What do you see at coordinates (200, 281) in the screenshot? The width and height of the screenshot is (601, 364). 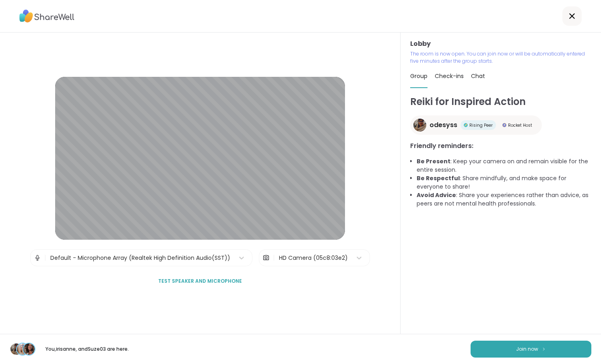 I see `button: Test speaker and microphone` at bounding box center [200, 281].